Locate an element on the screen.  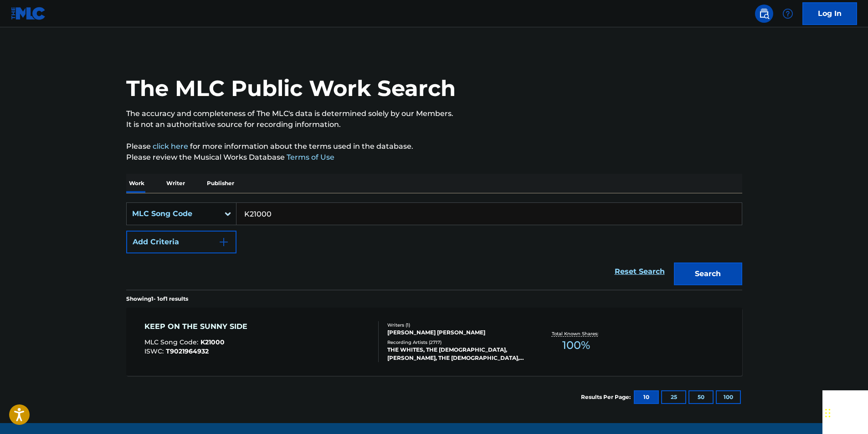
div: Drag is located at coordinates (827, 413).